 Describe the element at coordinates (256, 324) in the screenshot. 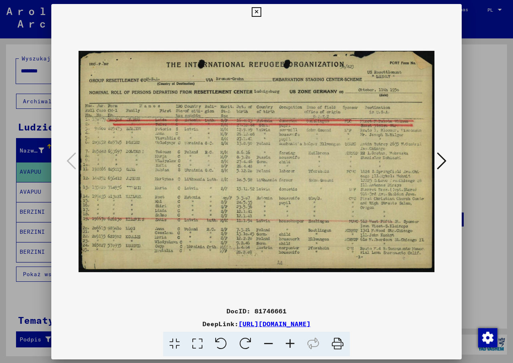

I see `div: DeepLink:` at that location.